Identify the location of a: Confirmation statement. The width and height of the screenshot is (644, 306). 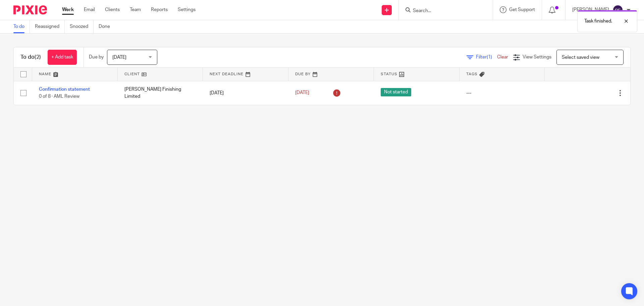
(65, 90).